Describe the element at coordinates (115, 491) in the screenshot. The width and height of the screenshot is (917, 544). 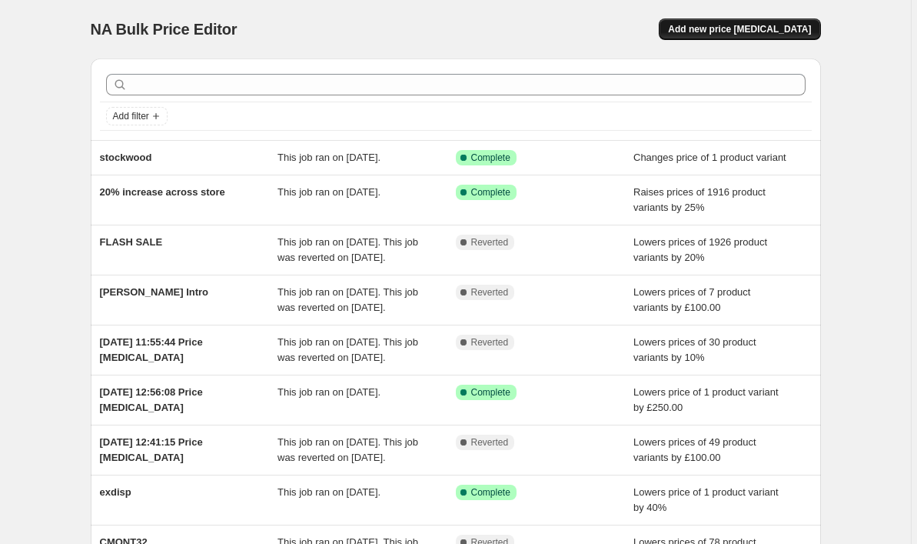
I see `span: exdisp` at that location.